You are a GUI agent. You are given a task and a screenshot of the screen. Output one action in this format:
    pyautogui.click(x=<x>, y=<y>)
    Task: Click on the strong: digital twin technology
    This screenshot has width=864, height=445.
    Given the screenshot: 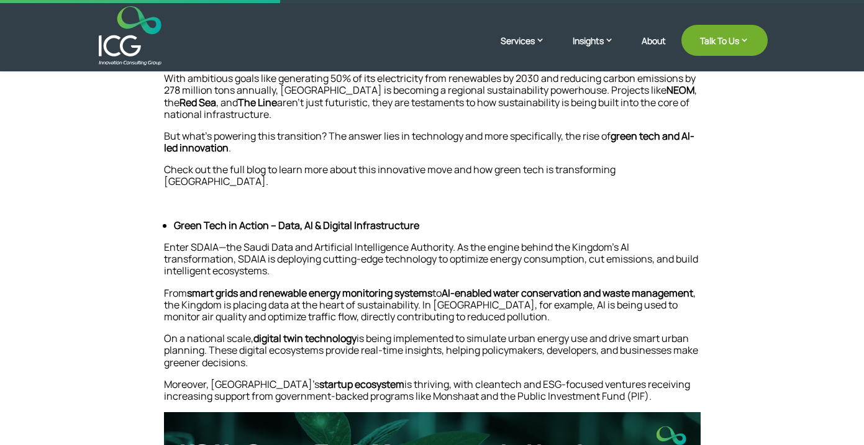 What is the action you would take?
    pyautogui.click(x=305, y=339)
    